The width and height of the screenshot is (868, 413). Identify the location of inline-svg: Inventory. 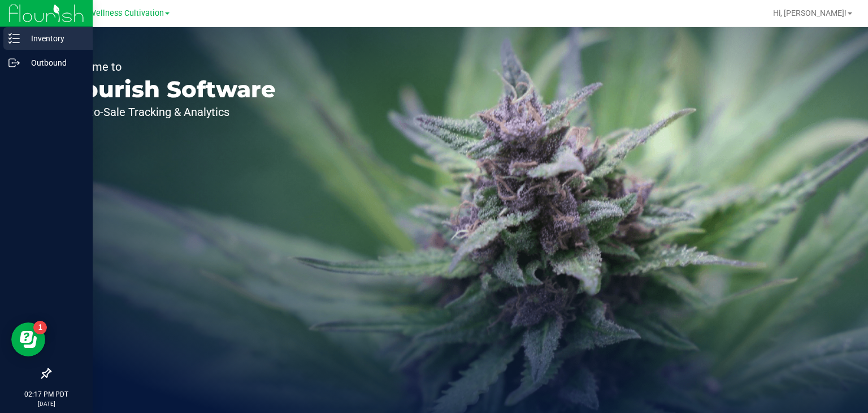
(14, 38).